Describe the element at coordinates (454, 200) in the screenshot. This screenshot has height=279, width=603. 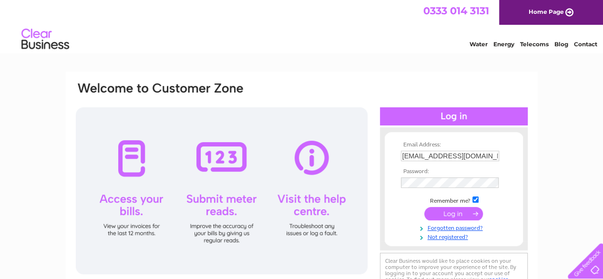
I see `td: Remember me?` at that location.